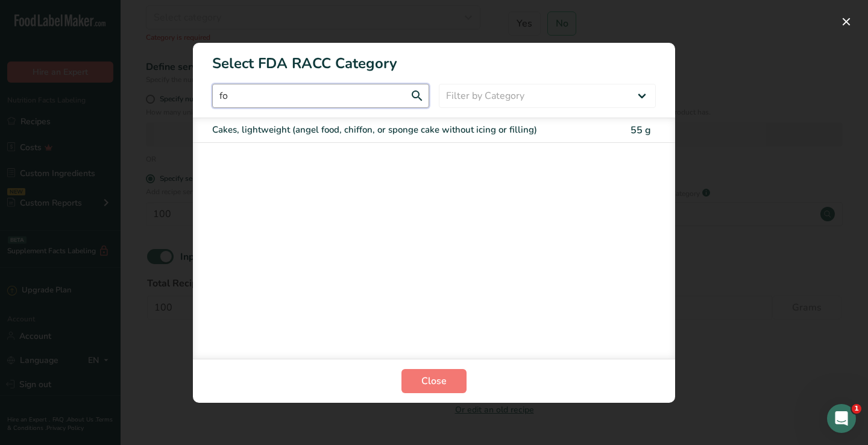 The height and width of the screenshot is (445, 868). Describe the element at coordinates (434, 59) in the screenshot. I see `h1: Select FDA RACC Category` at that location.